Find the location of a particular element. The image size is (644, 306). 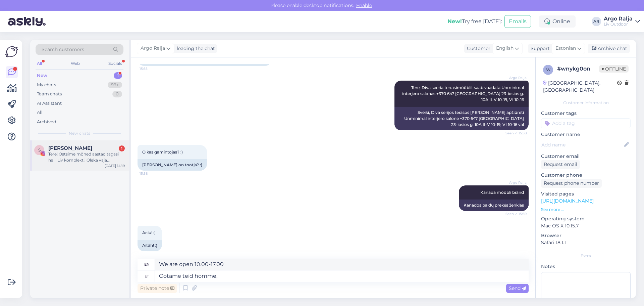

span: English is located at coordinates (505, 49).